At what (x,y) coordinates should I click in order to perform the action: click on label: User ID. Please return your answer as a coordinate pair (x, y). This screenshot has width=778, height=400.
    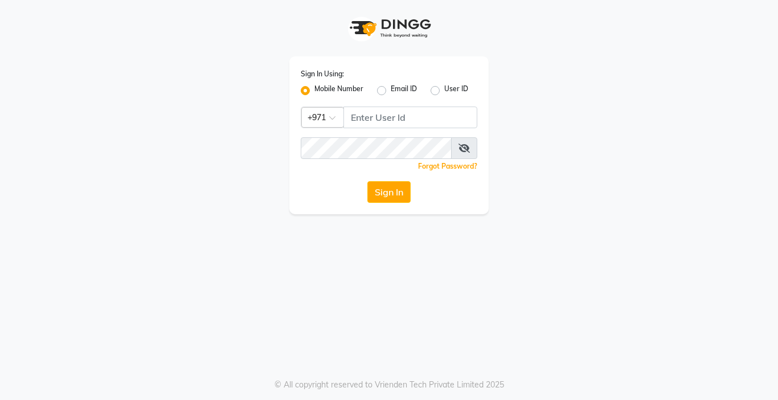
    Looking at the image, I should click on (456, 91).